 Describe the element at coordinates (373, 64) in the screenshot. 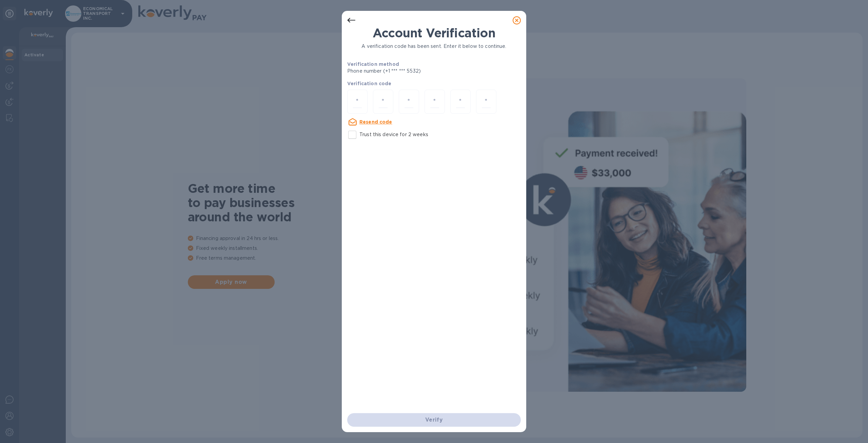

I see `b: Verification method` at that location.